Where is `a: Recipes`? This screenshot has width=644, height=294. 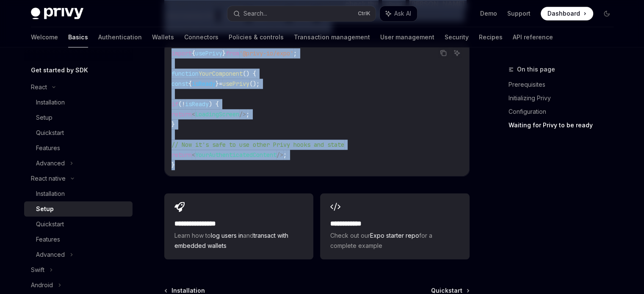
a: Recipes is located at coordinates (491, 37).